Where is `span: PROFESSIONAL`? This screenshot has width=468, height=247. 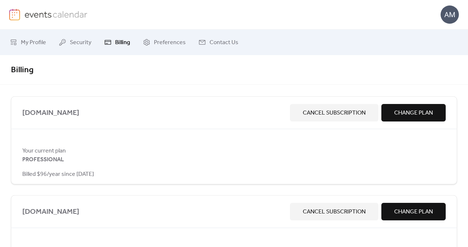
span: PROFESSIONAL is located at coordinates (43, 160).